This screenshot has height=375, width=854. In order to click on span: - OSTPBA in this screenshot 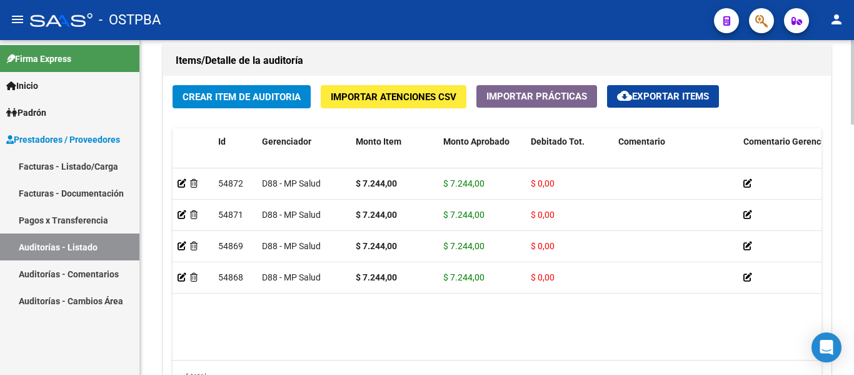, I will do `click(129, 20)`.